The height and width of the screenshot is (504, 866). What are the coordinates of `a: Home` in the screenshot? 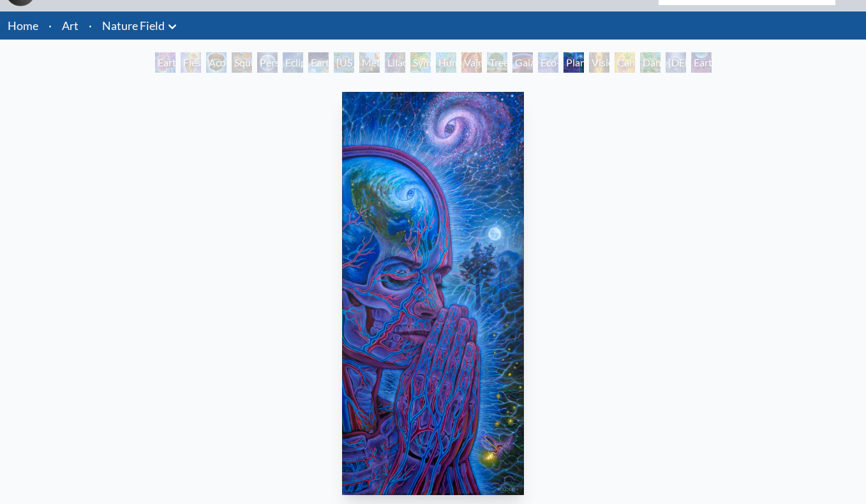 It's located at (23, 26).